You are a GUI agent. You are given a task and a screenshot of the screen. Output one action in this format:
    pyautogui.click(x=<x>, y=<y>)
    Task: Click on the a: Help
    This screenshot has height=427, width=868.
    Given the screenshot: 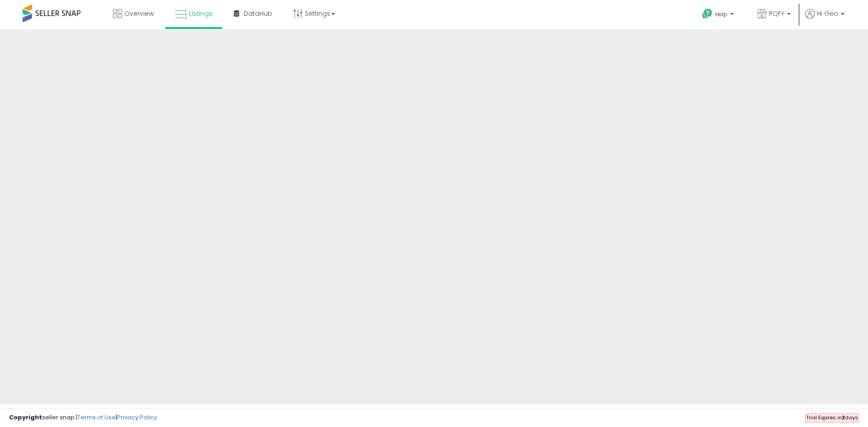 What is the action you would take?
    pyautogui.click(x=718, y=15)
    